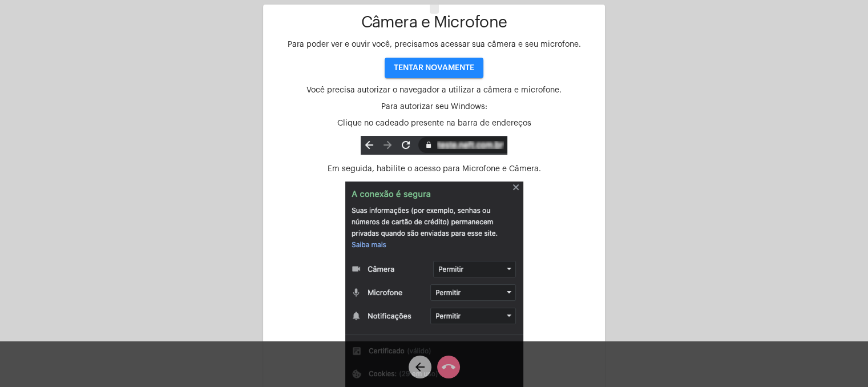  I want to click on p: Você precisa autorizar o navegador a utilizar a câmera e microfone., so click(434, 90).